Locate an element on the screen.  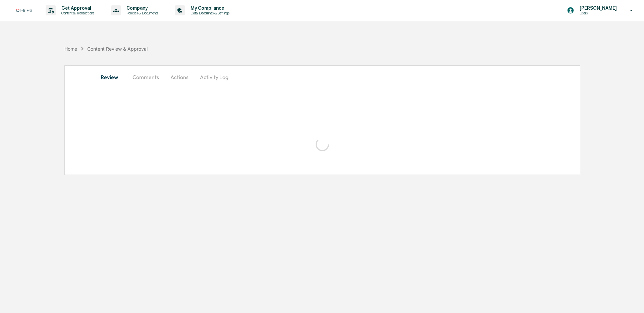
div: Content Review & Approval is located at coordinates (117, 49).